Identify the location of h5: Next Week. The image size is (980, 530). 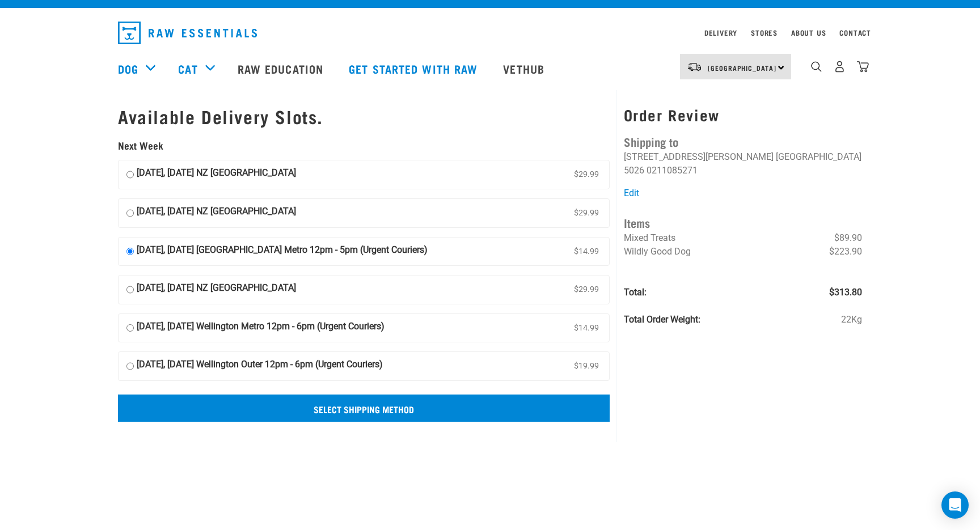
(364, 146).